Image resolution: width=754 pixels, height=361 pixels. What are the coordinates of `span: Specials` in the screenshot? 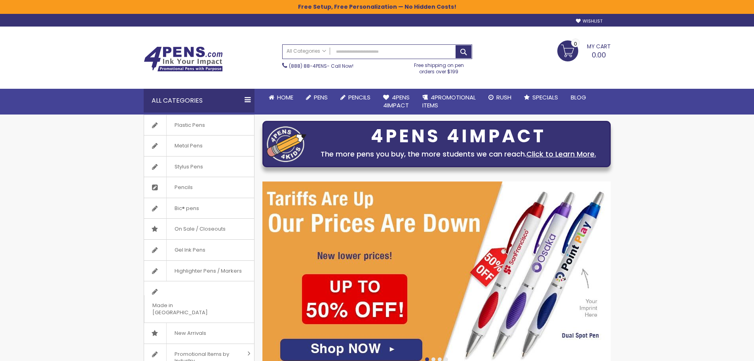 It's located at (545, 97).